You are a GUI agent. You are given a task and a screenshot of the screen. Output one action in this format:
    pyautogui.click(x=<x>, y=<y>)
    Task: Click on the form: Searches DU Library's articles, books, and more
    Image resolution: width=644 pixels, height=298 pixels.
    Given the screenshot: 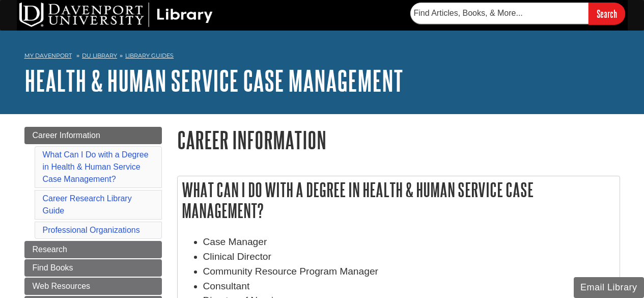 What is the action you would take?
    pyautogui.click(x=518, y=14)
    